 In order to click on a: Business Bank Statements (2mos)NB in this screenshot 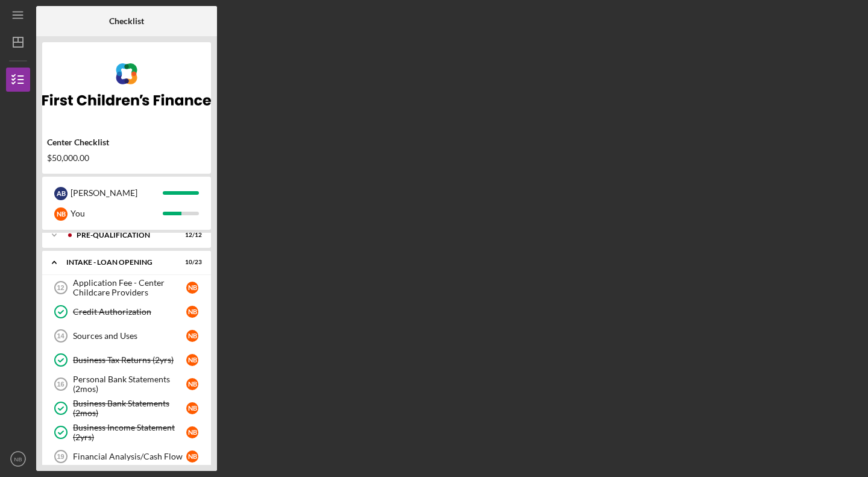, I will do `click(126, 408)`.